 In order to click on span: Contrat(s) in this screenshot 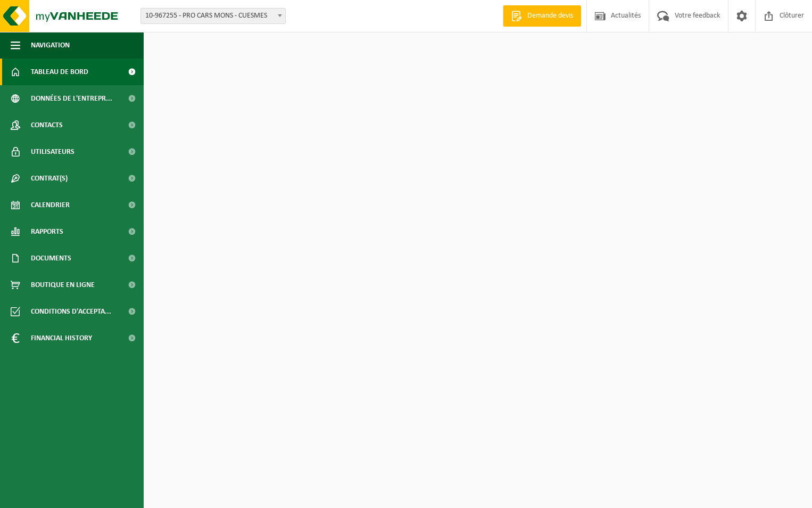, I will do `click(49, 179)`.